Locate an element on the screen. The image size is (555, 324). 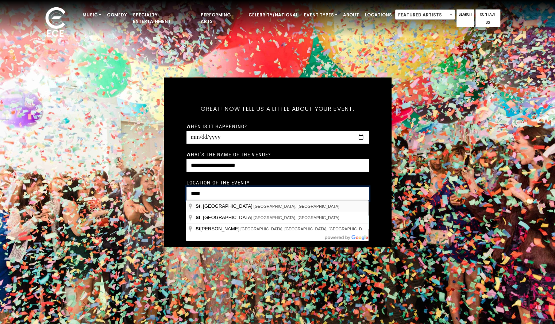
a: About is located at coordinates (351, 15).